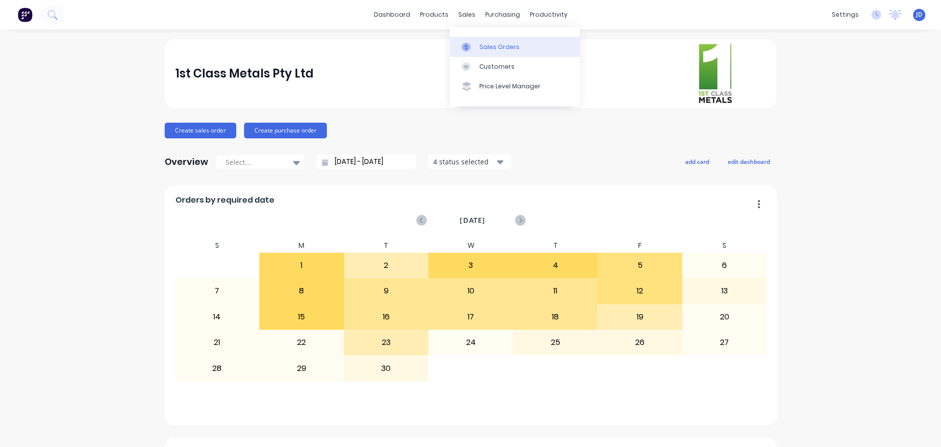  What do you see at coordinates (471, 245) in the screenshot?
I see `div: W` at bounding box center [471, 245].